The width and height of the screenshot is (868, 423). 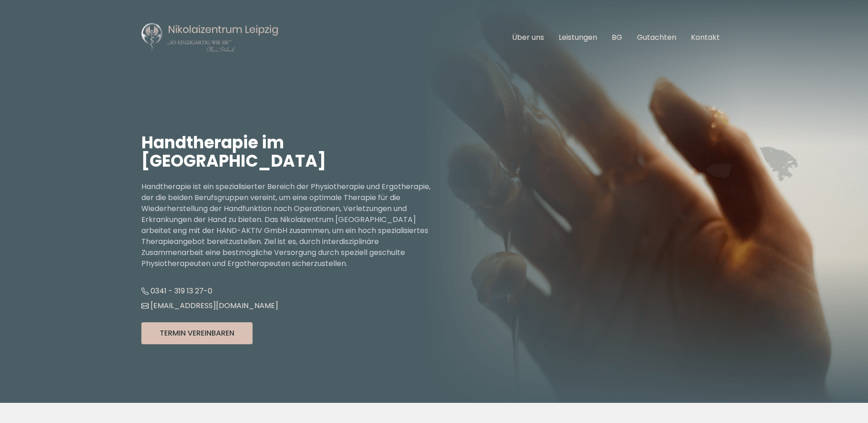 What do you see at coordinates (617, 37) in the screenshot?
I see `a: BG` at bounding box center [617, 37].